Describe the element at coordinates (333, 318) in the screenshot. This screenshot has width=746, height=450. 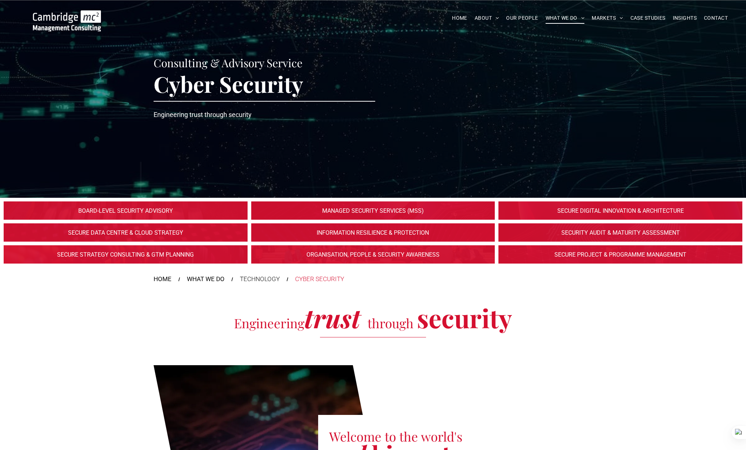
I see `span: trust` at that location.